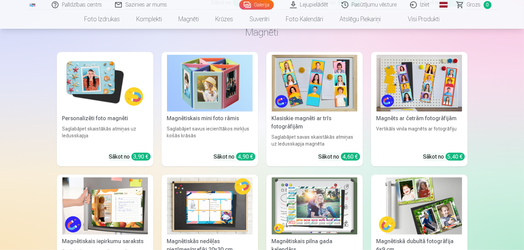 Image resolution: width=524 pixels, height=250 pixels. Describe the element at coordinates (314, 122) in the screenshot. I see `div: Klasiskie magnēti ar trīs fotogrāfijām` at that location.